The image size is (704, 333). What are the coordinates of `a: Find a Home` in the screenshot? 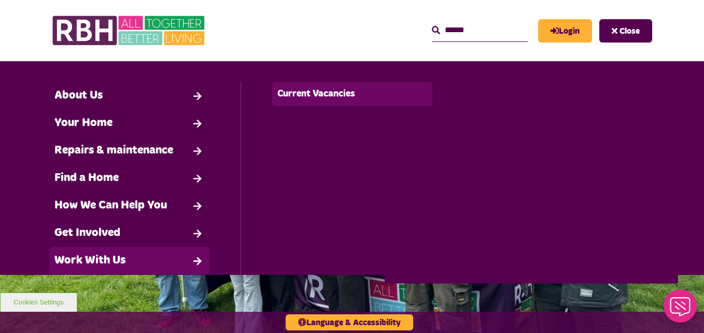 It's located at (129, 178).